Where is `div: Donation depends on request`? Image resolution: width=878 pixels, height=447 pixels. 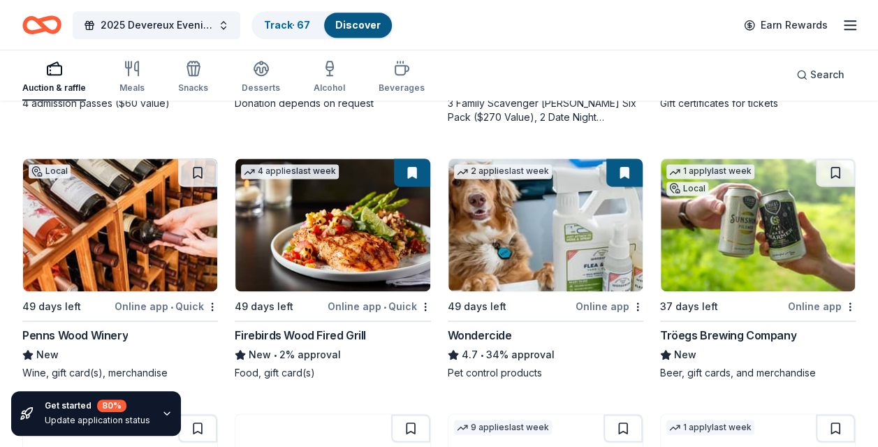 div: Donation depends on request is located at coordinates (333, 103).